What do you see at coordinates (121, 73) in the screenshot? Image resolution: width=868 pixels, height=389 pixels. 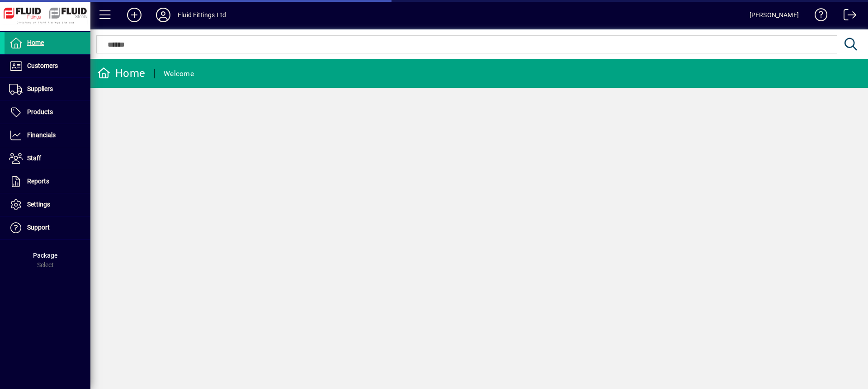 I see `div: Home` at bounding box center [121, 73].